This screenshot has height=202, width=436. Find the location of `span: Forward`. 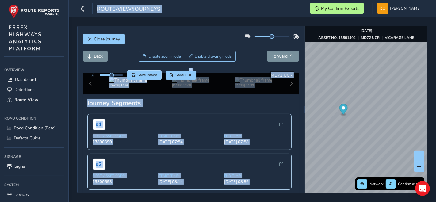

span: Forward is located at coordinates (280, 56).